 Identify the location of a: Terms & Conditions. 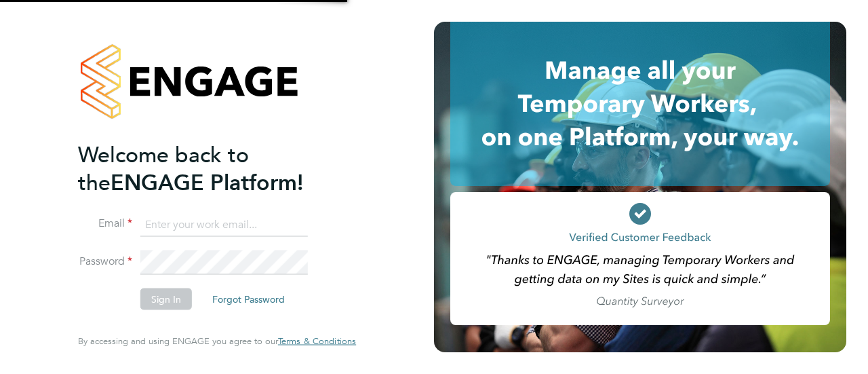
(317, 341).